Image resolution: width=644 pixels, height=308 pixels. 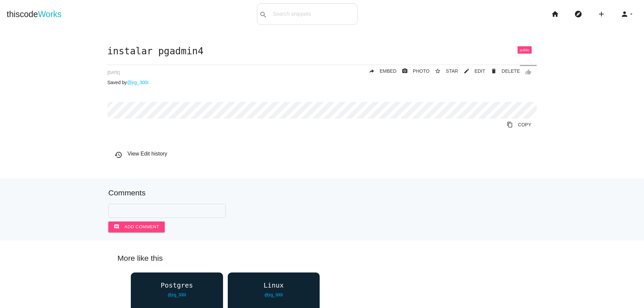 What do you see at coordinates (480, 71) in the screenshot?
I see `span: EDIT` at bounding box center [480, 71].